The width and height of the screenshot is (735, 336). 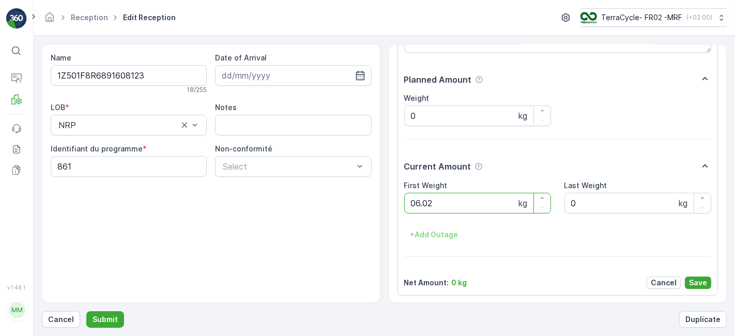 What do you see at coordinates (61, 57) in the screenshot?
I see `label: Name` at bounding box center [61, 57].